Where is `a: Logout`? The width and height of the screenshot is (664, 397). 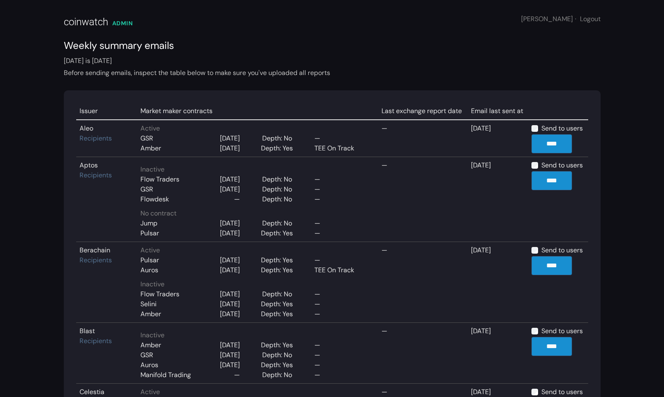
a: Logout is located at coordinates (590, 19).